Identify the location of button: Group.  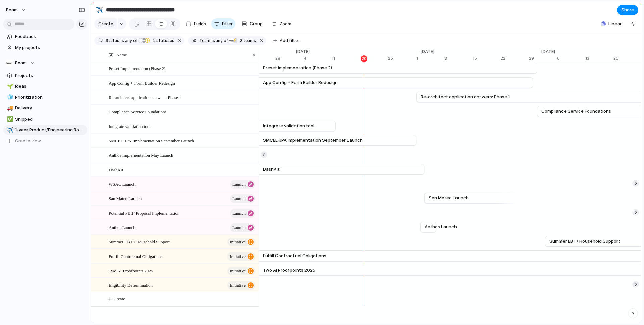
(252, 24).